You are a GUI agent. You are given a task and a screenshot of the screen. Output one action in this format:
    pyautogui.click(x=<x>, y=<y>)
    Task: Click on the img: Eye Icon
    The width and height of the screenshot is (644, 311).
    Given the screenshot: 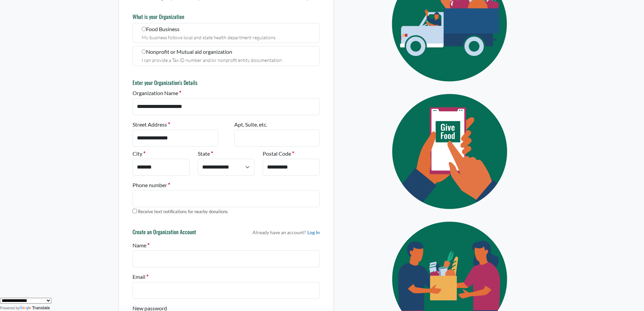 What is the action you would take?
    pyautogui.click(x=451, y=151)
    